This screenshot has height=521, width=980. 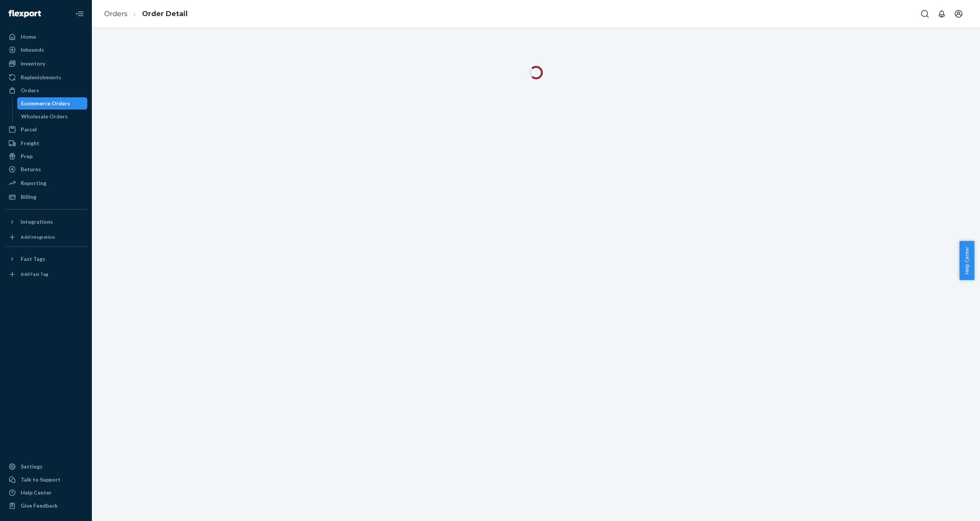 I want to click on a: Settings, so click(x=46, y=467).